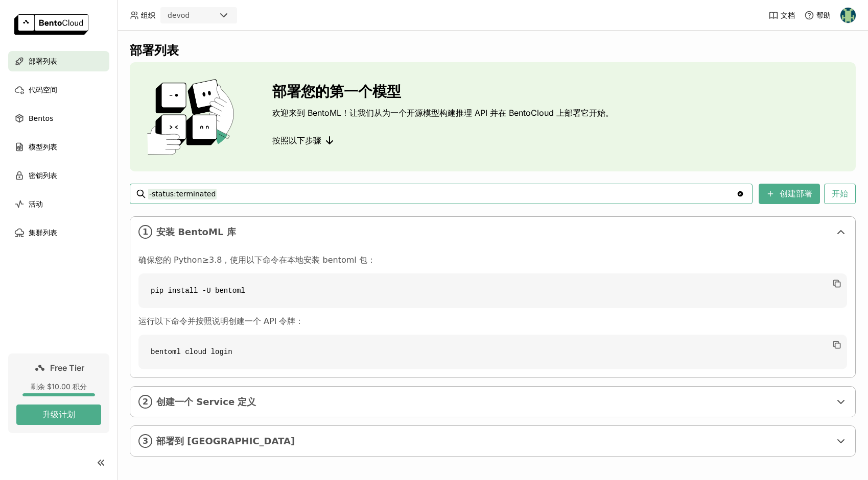  Describe the element at coordinates (59, 393) in the screenshot. I see `a: Free Tier剩余 $10.00 积分升级计划` at that location.